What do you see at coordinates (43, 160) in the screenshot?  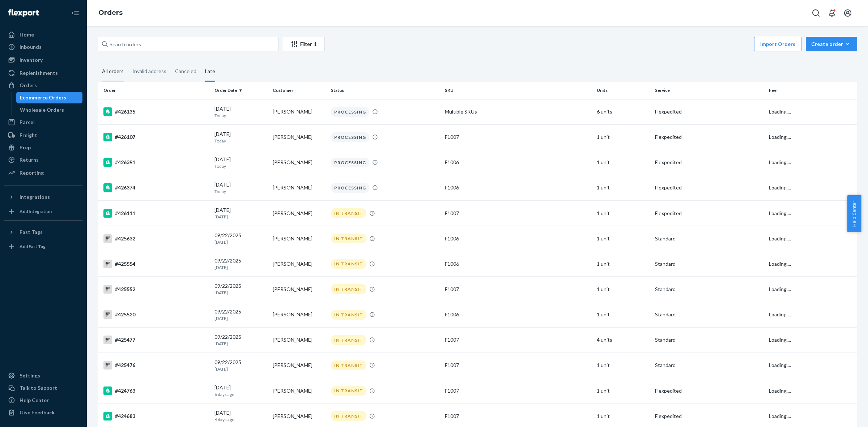 I see `a: Returns` at bounding box center [43, 160].